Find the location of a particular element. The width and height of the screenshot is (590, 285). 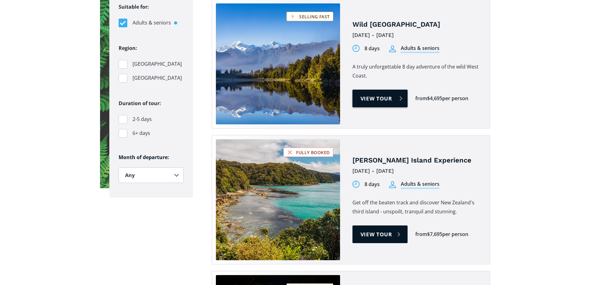

legend: Region: is located at coordinates (128, 48).